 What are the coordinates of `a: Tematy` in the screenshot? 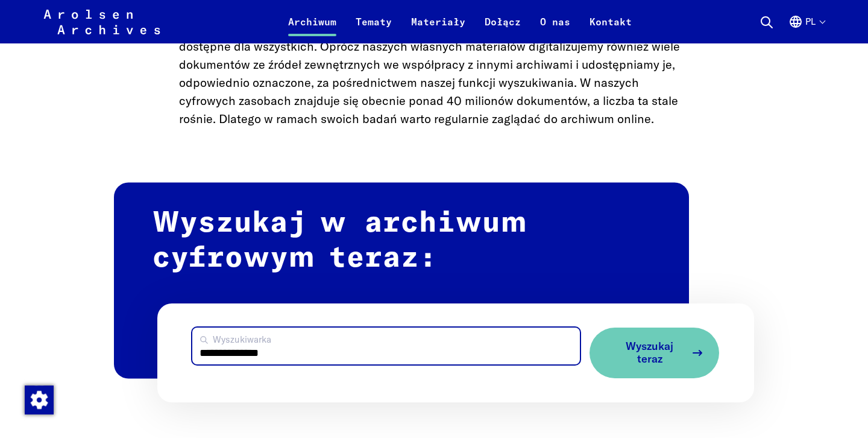 It's located at (374, 29).